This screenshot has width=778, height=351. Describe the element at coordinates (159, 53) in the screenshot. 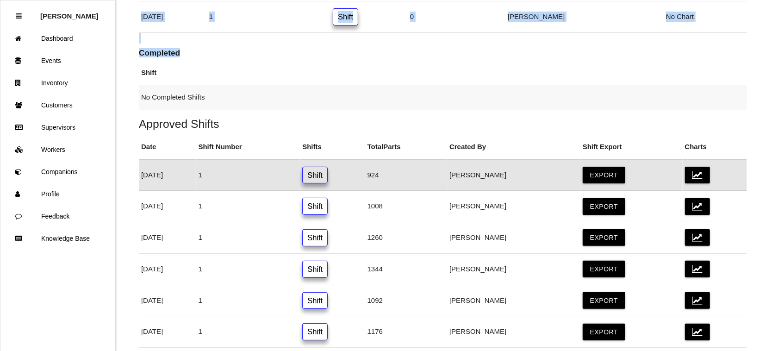

I see `b: Completed` at that location.